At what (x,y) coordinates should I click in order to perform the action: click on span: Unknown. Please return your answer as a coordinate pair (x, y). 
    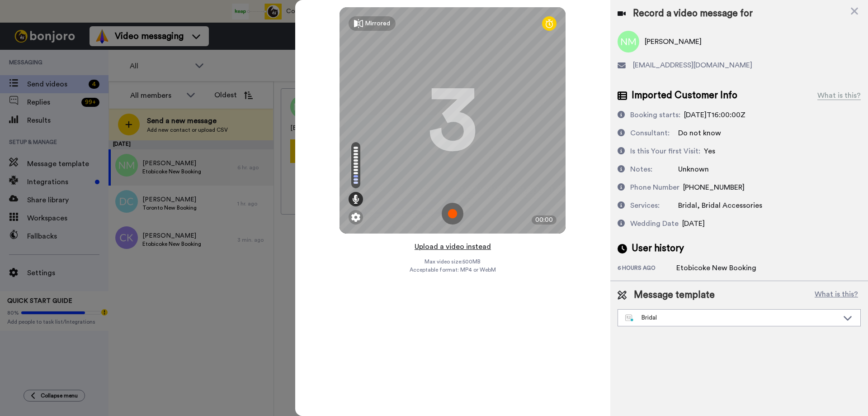
    Looking at the image, I should click on (694, 169).